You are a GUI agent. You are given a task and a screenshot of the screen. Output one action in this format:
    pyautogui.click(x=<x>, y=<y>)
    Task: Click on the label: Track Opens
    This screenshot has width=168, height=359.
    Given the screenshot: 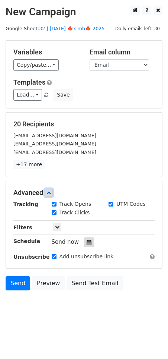 What is the action you would take?
    pyautogui.click(x=76, y=204)
    